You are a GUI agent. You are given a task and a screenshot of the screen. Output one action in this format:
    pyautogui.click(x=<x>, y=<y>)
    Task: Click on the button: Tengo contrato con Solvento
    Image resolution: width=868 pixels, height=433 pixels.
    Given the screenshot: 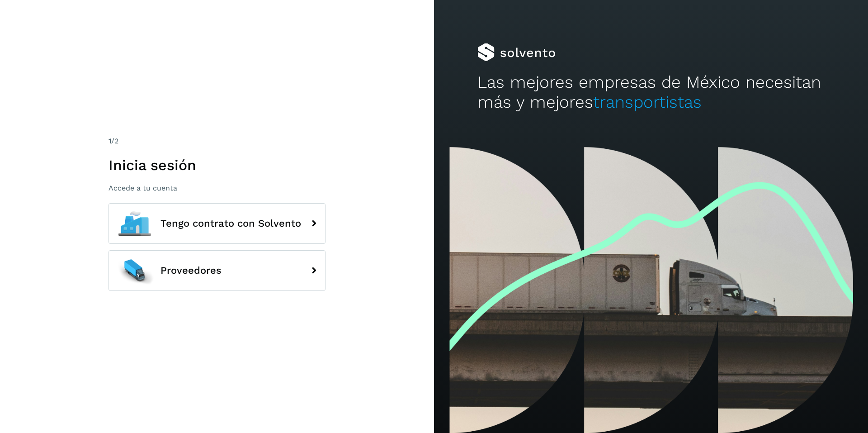 What is the action you would take?
    pyautogui.click(x=217, y=223)
    